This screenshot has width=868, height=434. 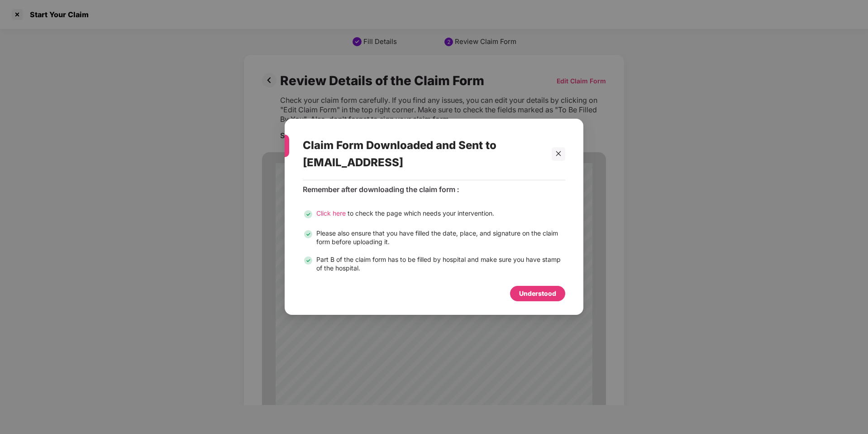 What do you see at coordinates (559, 154) in the screenshot?
I see `span: close` at bounding box center [559, 154].